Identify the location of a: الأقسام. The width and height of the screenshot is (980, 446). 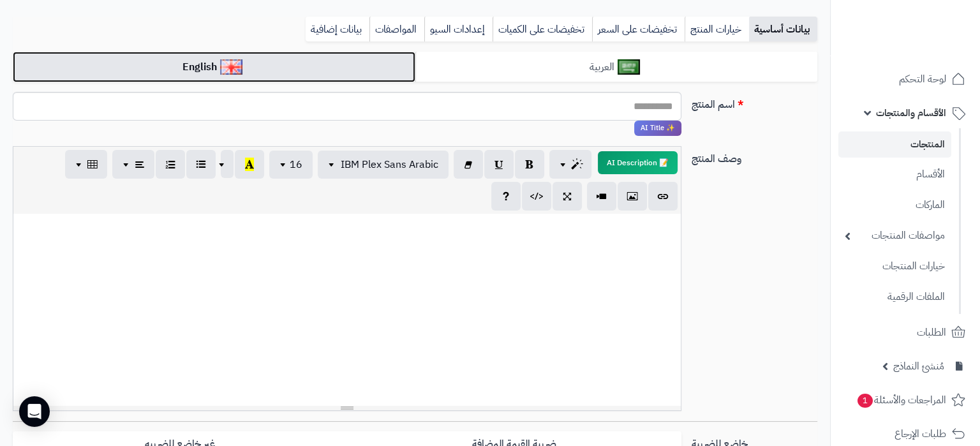
(894, 175).